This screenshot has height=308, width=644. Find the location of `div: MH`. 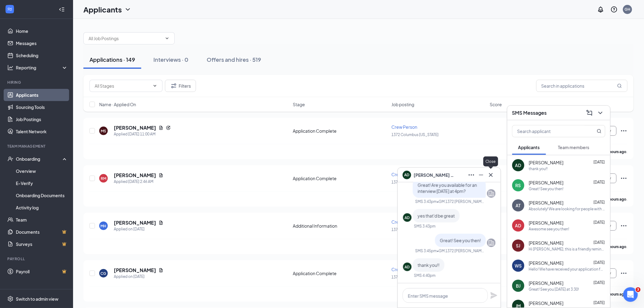

div: MH is located at coordinates (103, 226).